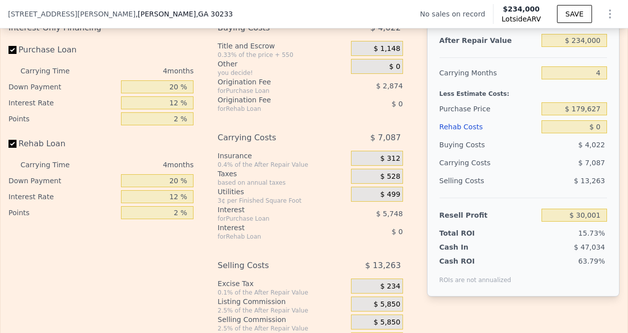  What do you see at coordinates (214, 14) in the screenshot?
I see `span: , GA 30233` at bounding box center [214, 14].